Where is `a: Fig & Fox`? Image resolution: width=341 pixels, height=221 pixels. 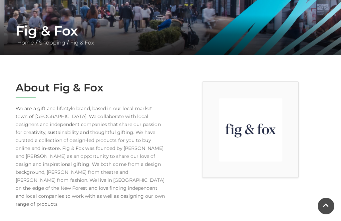 a: Fig & Fox is located at coordinates (82, 43).